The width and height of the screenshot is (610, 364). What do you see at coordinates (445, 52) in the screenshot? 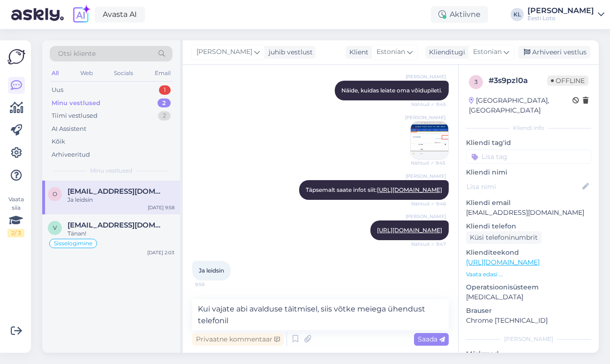
I see `div: Klienditugi` at bounding box center [445, 52].